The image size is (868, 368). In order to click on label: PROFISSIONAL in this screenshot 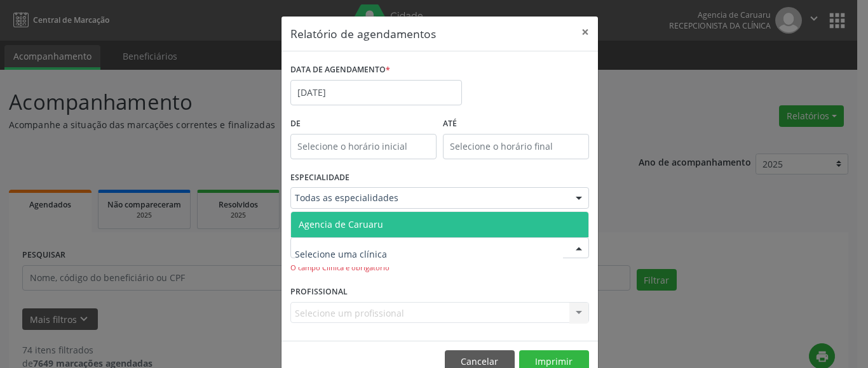, I will do `click(319, 292)`.